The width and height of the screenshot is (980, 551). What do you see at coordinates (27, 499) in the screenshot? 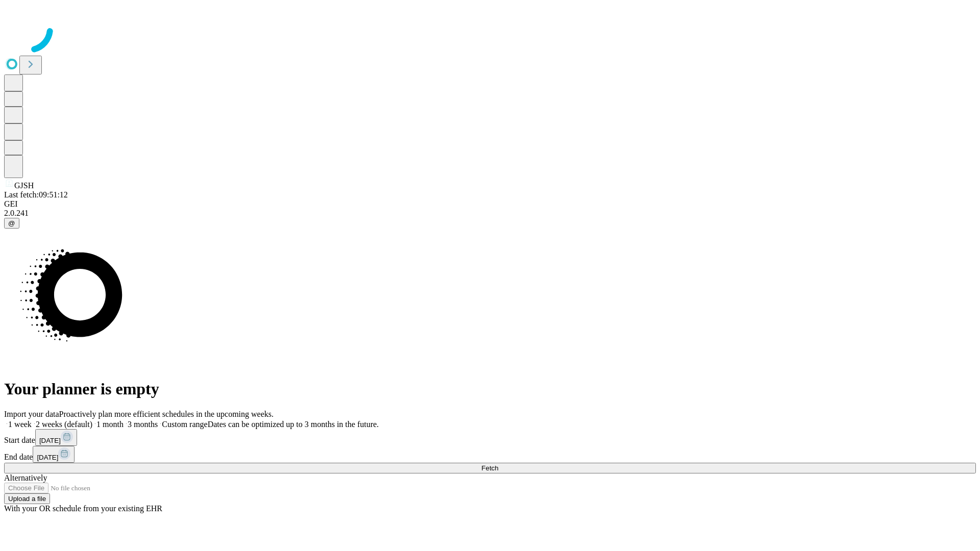
I see `button: Upload a file` at bounding box center [27, 499].